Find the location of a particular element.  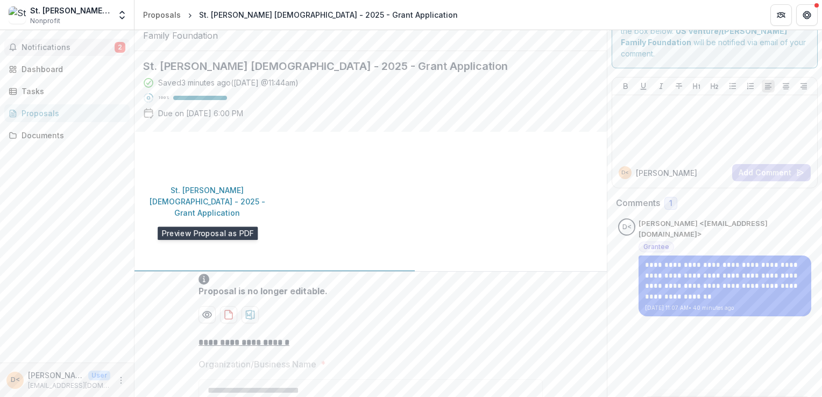

p: Organization/Business Name is located at coordinates (257, 364).